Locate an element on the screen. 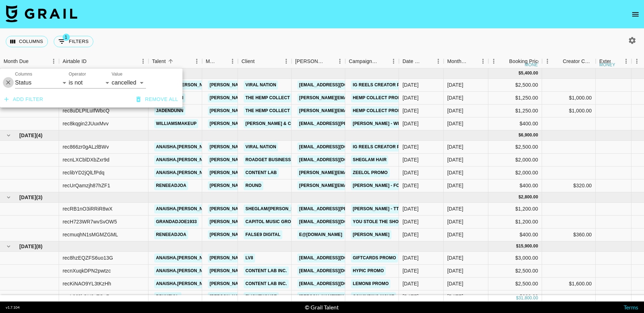  a: LV8 is located at coordinates (249, 258).